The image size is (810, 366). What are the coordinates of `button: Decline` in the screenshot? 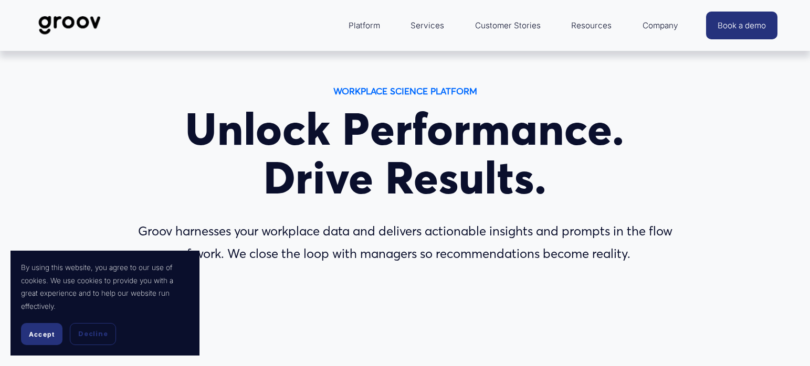 It's located at (93, 334).